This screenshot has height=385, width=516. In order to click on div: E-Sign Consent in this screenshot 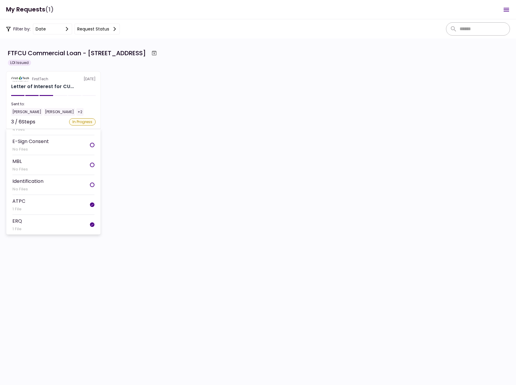, I will do `click(30, 141)`.